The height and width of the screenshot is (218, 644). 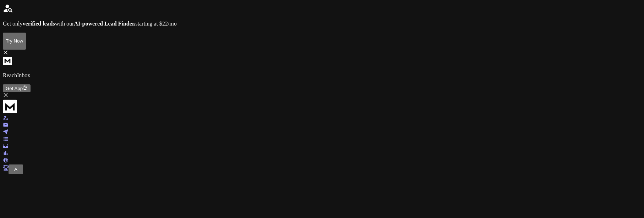 What do you see at coordinates (16, 169) in the screenshot?
I see `span: A` at bounding box center [16, 169].